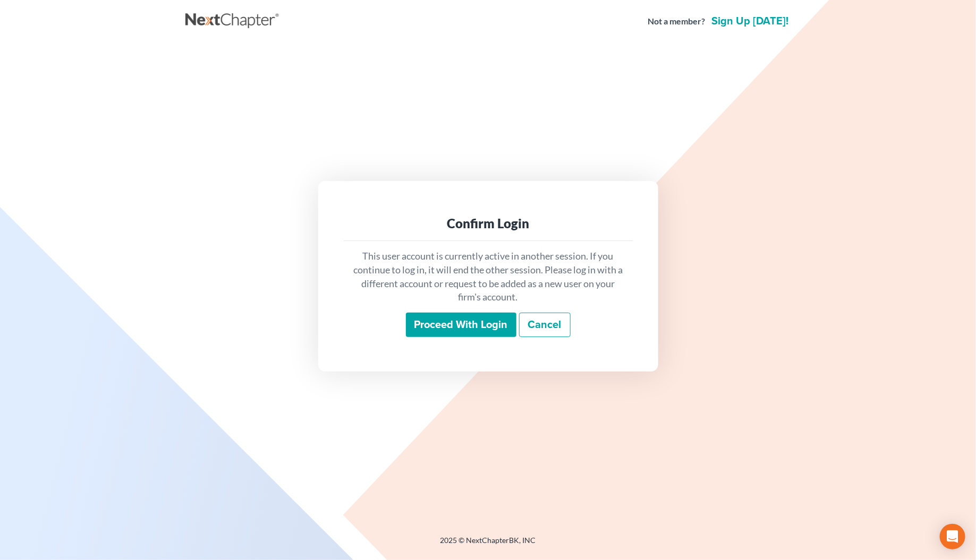  What do you see at coordinates (488, 277) in the screenshot?
I see `p: This user account is currently active in another session. If you continue to log in, it will end ...` at bounding box center [488, 277].